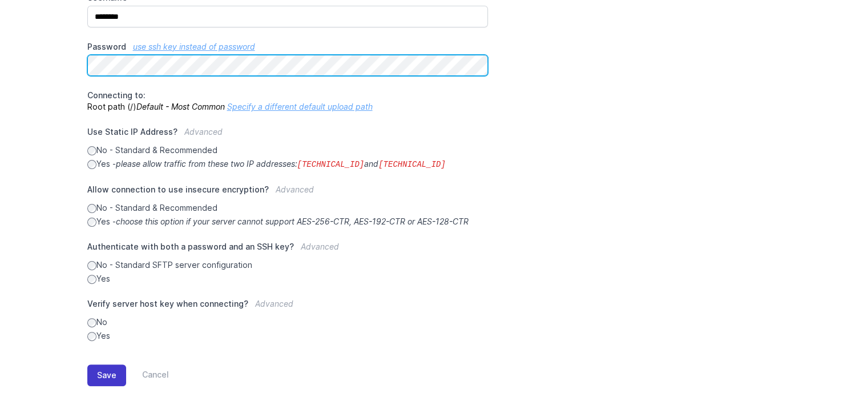 The width and height of the screenshot is (868, 417). I want to click on i: Default - Most Common, so click(180, 106).